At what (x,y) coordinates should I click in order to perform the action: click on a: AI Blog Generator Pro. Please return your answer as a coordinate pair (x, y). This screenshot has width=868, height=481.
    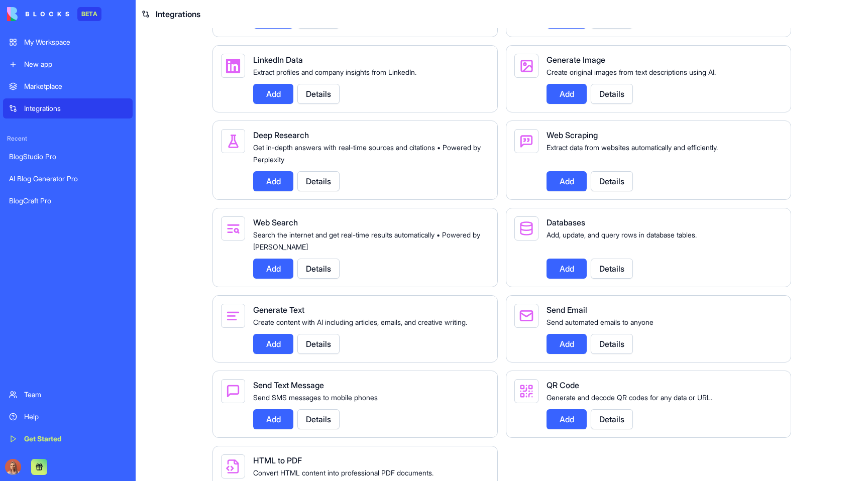
    Looking at the image, I should click on (68, 179).